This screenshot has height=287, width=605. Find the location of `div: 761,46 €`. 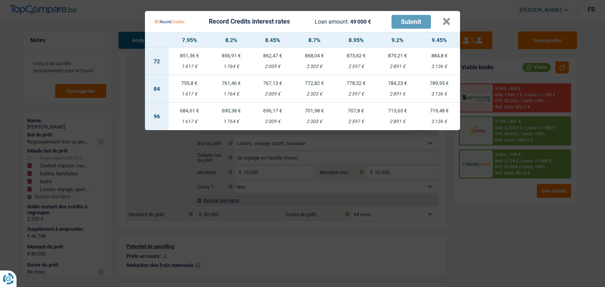

div: 761,46 € is located at coordinates (231, 83).